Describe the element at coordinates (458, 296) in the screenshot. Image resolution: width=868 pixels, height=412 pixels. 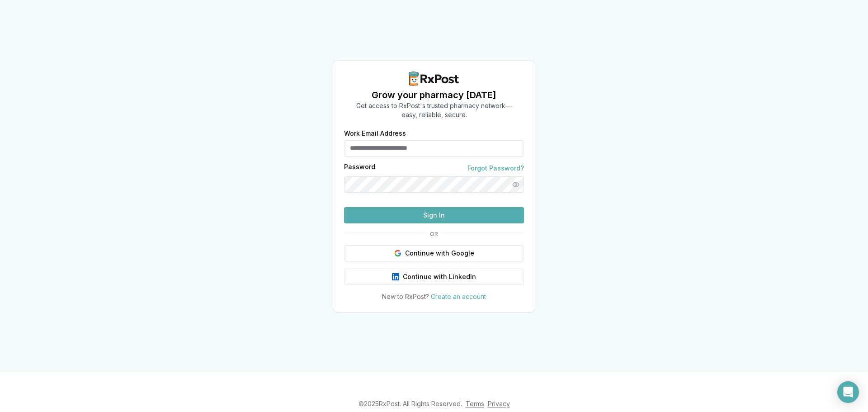
I see `a: Create an account` at that location.